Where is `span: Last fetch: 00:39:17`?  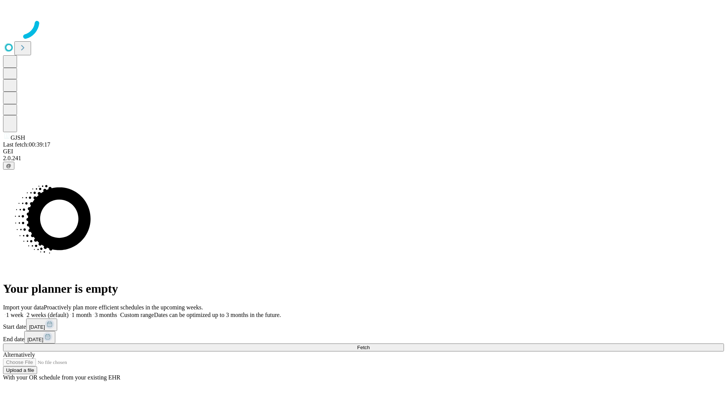 span: Last fetch: 00:39:17 is located at coordinates (26, 144).